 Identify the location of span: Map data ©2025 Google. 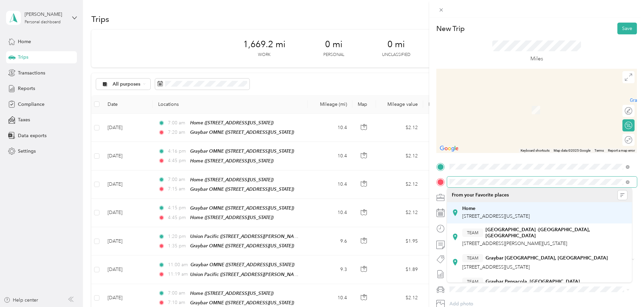
(572, 150).